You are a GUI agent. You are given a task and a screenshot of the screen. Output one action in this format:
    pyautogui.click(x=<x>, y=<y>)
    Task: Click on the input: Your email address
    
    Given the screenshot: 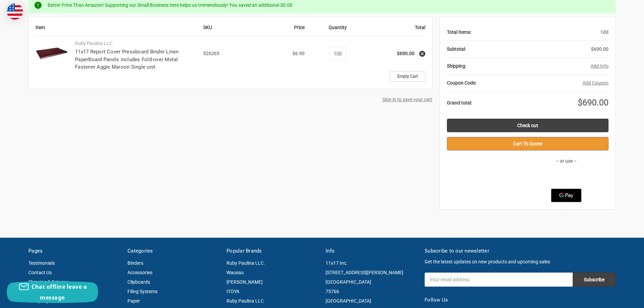 What is the action you would take?
    pyautogui.click(x=498, y=280)
    